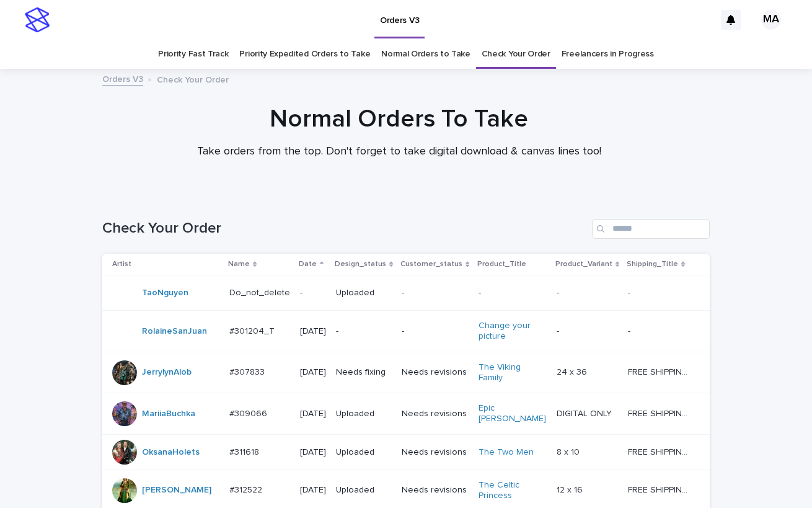 The width and height of the screenshot is (812, 508). Describe the element at coordinates (364, 372) in the screenshot. I see `p: Needs fixing` at that location.